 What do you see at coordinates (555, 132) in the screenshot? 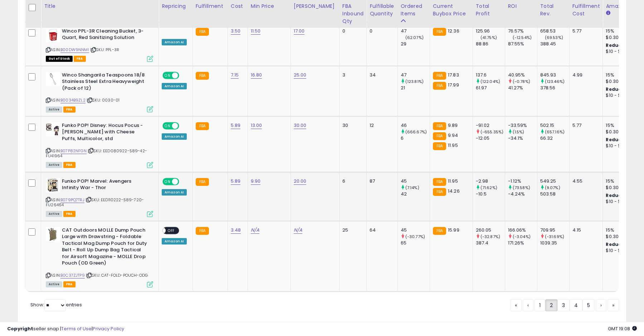
I see `small: (657.16%)` at bounding box center [555, 132].